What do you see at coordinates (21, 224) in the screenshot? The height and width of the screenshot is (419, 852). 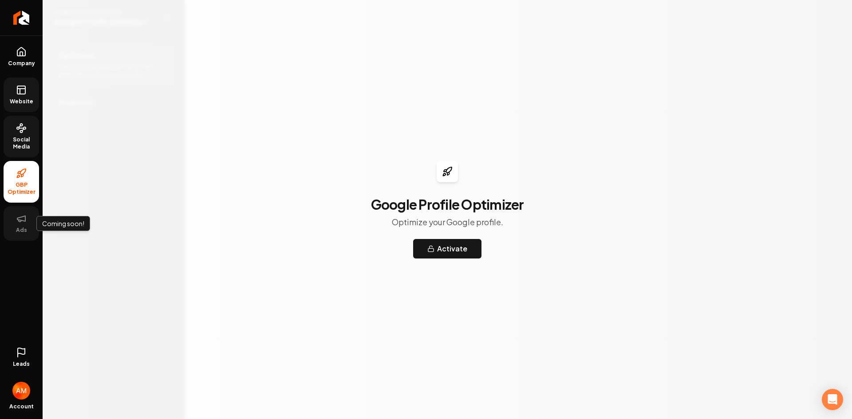 I see `button: Ads` at bounding box center [21, 224].